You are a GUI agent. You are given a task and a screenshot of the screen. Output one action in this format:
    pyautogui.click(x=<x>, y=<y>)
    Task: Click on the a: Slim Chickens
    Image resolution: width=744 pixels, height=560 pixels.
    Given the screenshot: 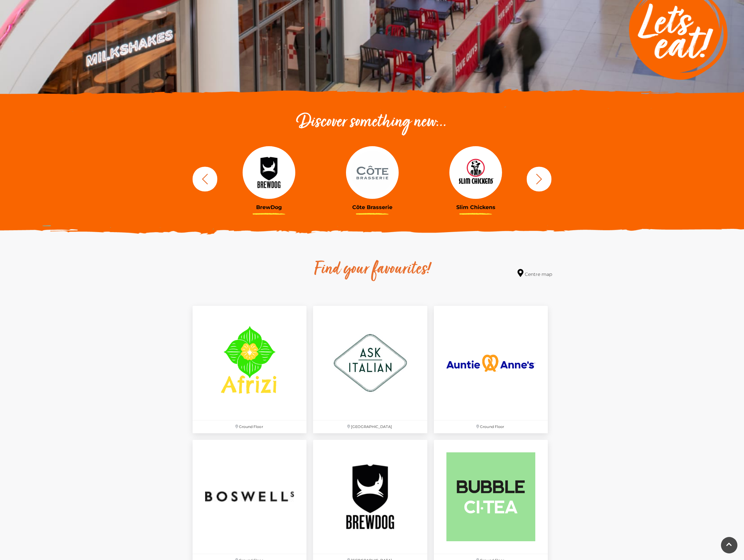 What is the action you would take?
    pyautogui.click(x=476, y=178)
    